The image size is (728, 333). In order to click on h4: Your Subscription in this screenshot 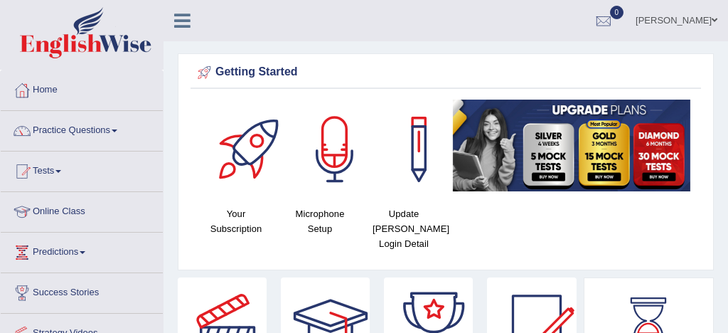, I will do `click(236, 221)`.